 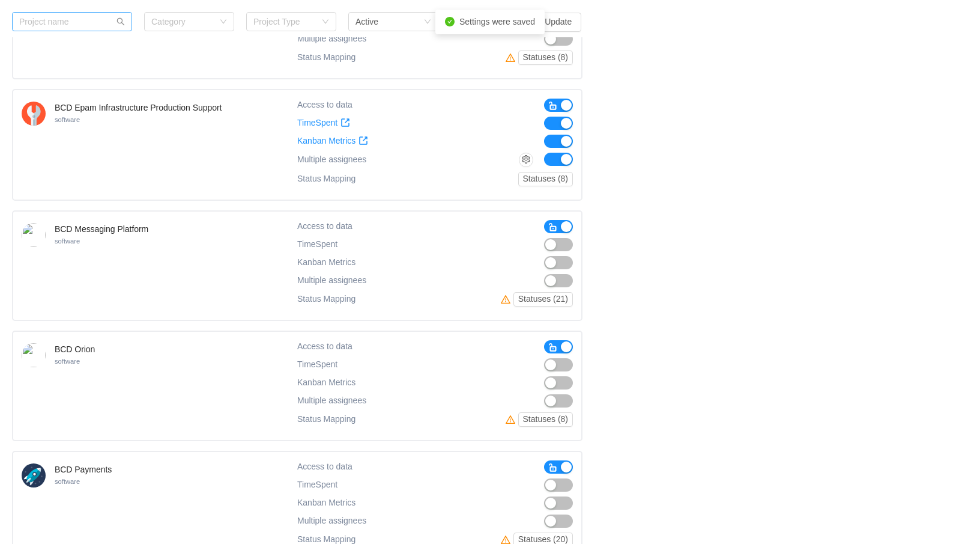 I want to click on a: Kanban Metrics, so click(x=333, y=141).